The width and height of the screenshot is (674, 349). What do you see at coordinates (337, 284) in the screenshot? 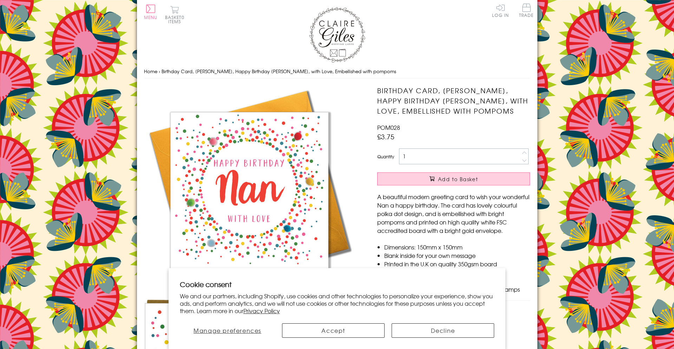
I see `h2: Cookie consent` at bounding box center [337, 284].